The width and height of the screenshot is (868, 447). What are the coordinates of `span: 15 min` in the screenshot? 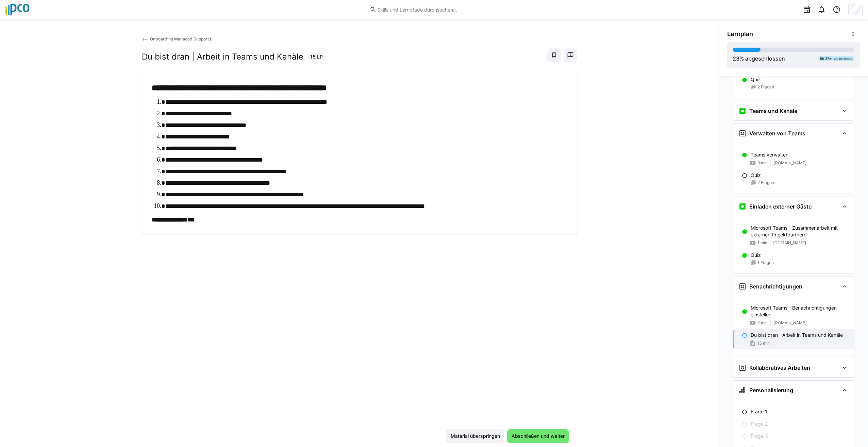 It's located at (764, 343).